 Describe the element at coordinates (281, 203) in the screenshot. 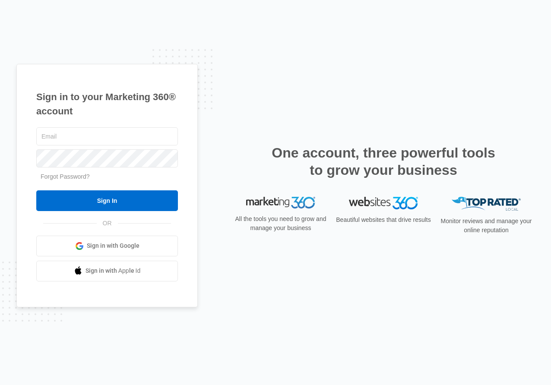

I see `img: Marketing 360` at that location.